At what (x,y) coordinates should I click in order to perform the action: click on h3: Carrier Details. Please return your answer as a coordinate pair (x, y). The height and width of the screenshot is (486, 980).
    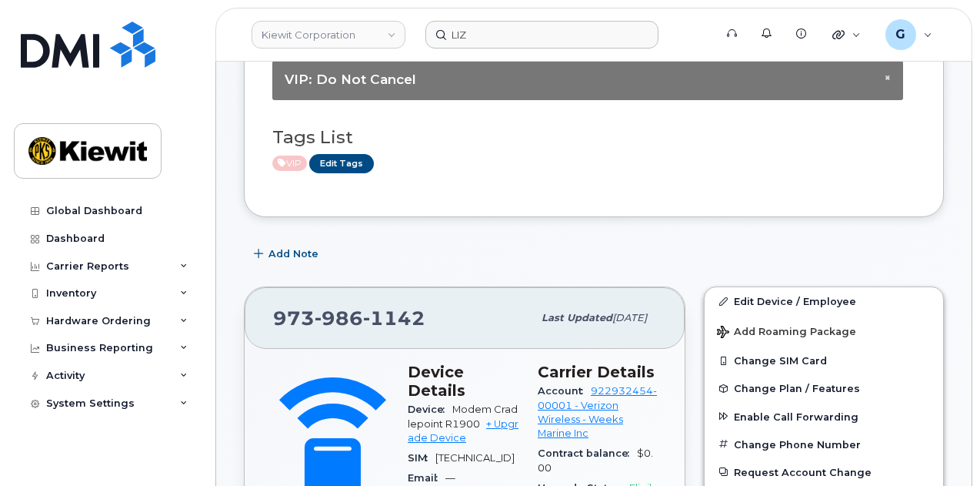
    Looking at the image, I should click on (597, 372).